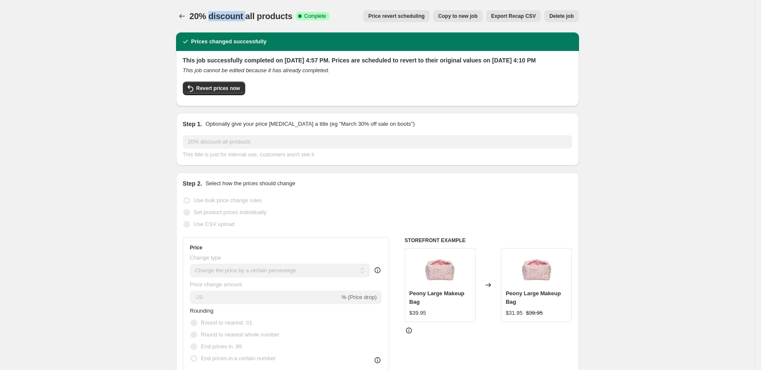  Describe the element at coordinates (561, 16) in the screenshot. I see `span: Delete job` at that location.